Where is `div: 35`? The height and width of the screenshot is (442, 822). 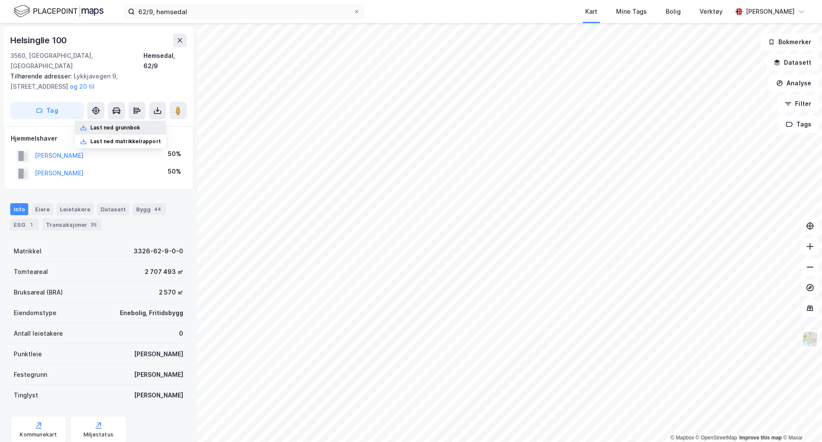 div: 35 is located at coordinates (94, 224).